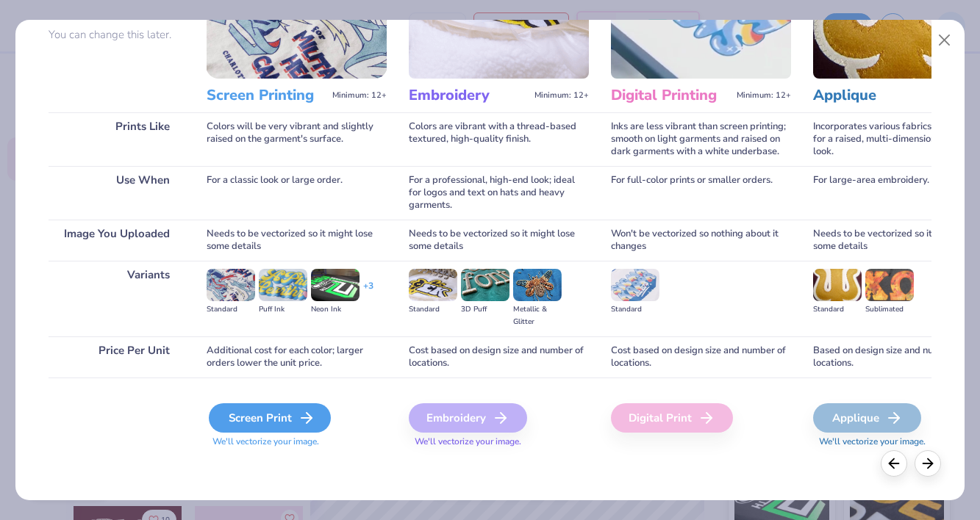 The height and width of the screenshot is (520, 980). Describe the element at coordinates (672, 418) in the screenshot. I see `div: Digital Print` at that location.